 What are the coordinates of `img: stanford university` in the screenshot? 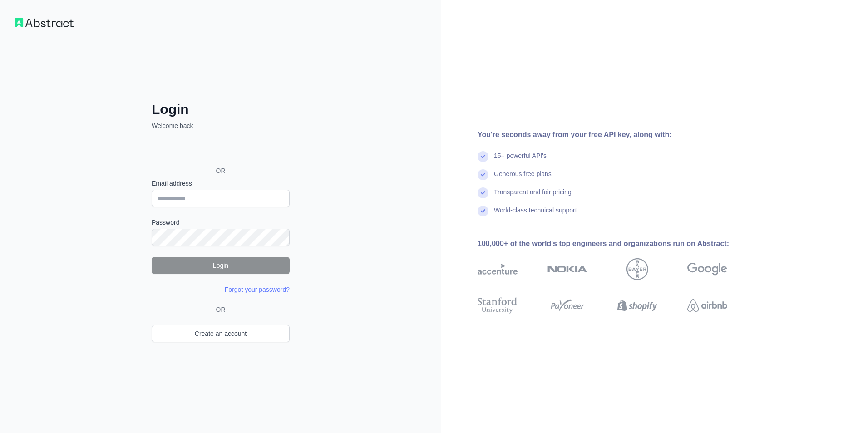 It's located at (497, 305).